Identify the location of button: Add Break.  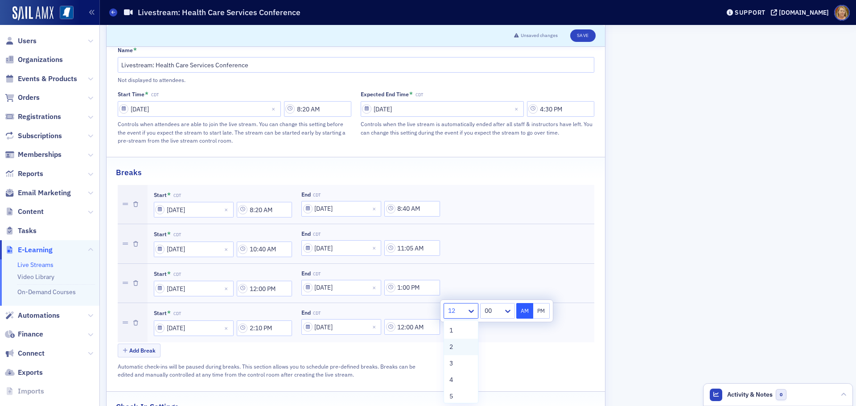
(139, 351).